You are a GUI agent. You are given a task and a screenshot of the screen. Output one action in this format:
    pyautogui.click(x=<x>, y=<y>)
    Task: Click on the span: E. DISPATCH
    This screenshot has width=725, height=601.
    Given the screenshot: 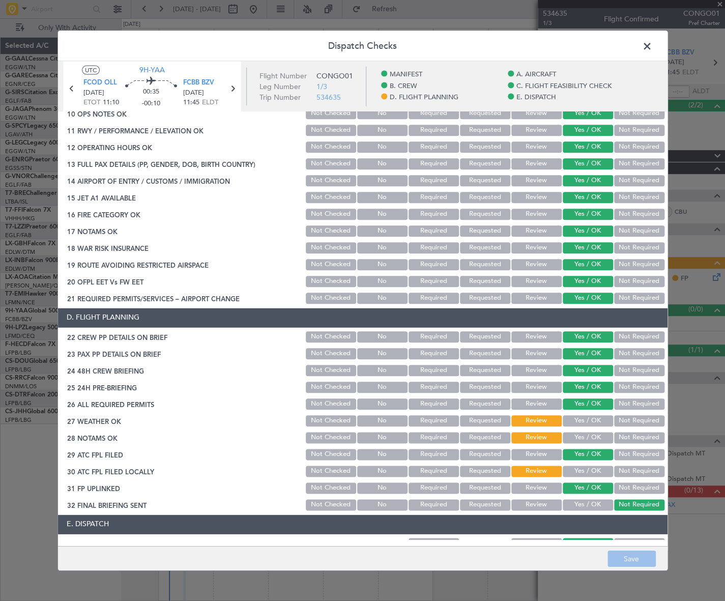 What is the action you would take?
    pyautogui.click(x=536, y=98)
    